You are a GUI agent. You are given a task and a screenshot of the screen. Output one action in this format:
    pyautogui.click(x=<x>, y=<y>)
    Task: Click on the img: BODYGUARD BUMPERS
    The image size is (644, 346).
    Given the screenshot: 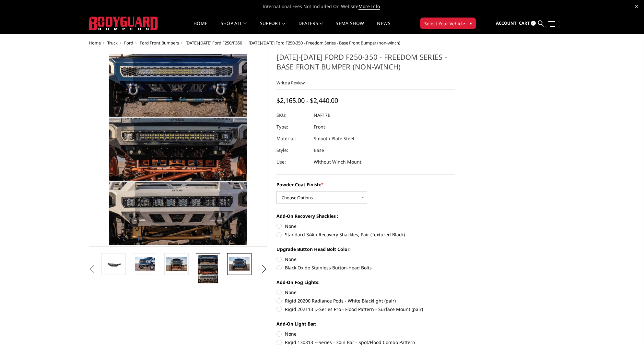 What is the action you would take?
    pyautogui.click(x=123, y=23)
    